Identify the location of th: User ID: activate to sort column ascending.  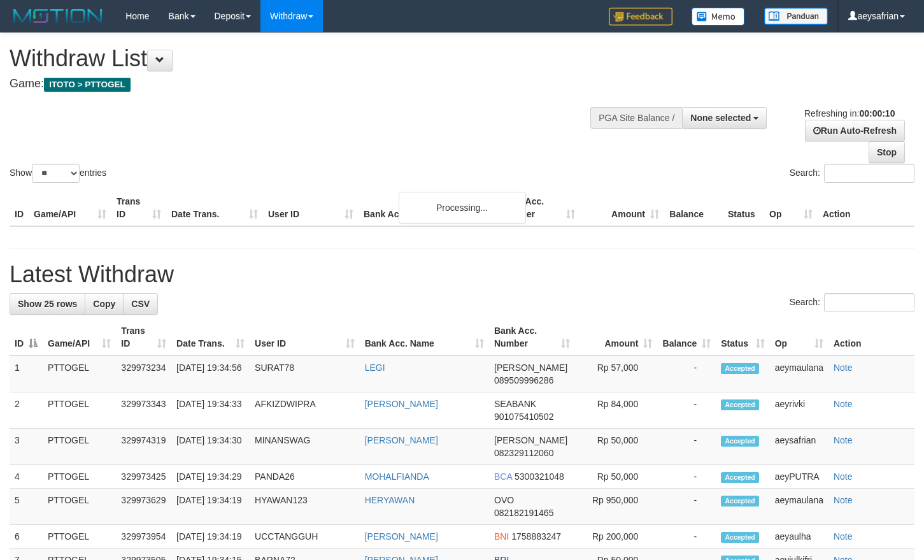
(305, 337).